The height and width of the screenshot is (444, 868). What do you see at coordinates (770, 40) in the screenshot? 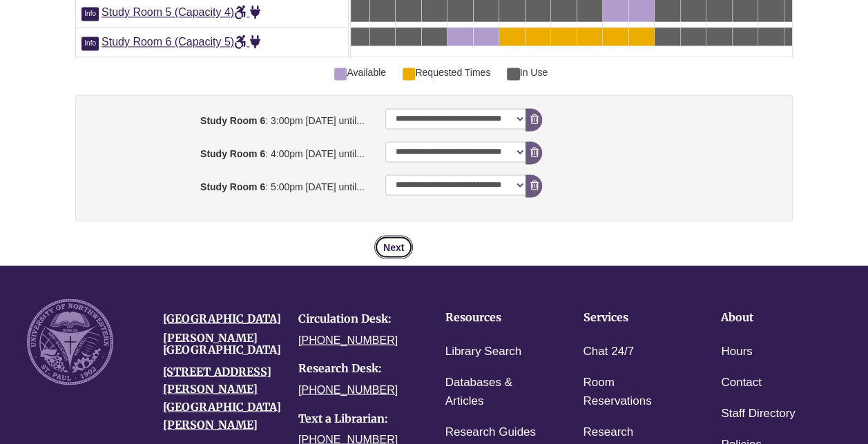
I see `a: 8:00pm Tuesday, October 7, 2025 - Study Room 6 - In Use` at bounding box center [770, 40].